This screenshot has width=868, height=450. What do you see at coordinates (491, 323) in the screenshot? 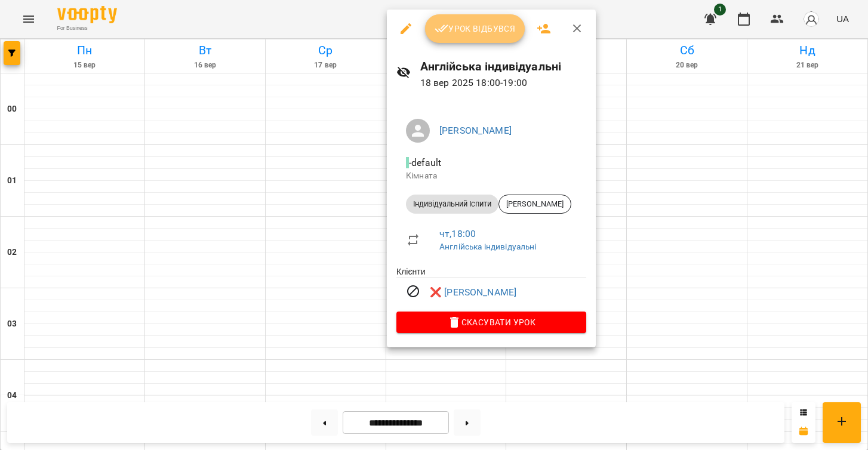
I see `button: Скасувати Урок` at bounding box center [491, 323].